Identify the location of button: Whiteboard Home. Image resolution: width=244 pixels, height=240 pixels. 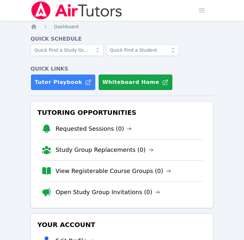
(135, 82).